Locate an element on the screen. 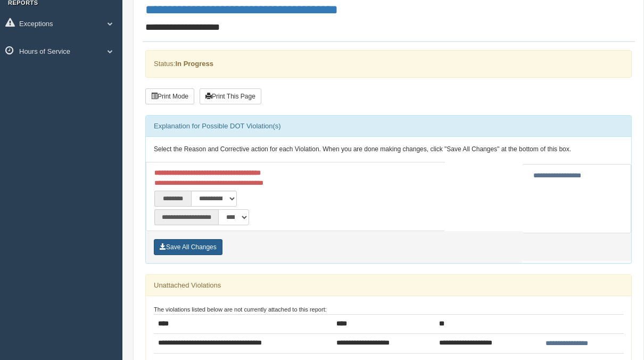 This screenshot has height=360, width=644. button: Print This Page is located at coordinates (231, 97).